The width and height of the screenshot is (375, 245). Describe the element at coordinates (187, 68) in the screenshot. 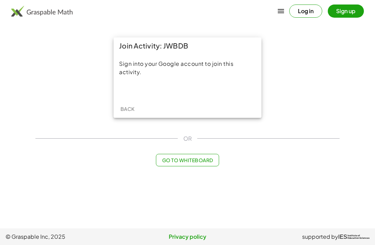

I see `div: Sign into your Google account to join this activity.` at that location.